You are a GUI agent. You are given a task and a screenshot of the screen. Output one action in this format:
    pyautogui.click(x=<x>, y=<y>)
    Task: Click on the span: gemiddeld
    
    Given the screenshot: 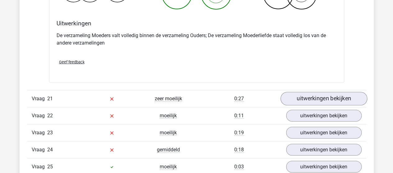 What is the action you would take?
    pyautogui.click(x=168, y=150)
    